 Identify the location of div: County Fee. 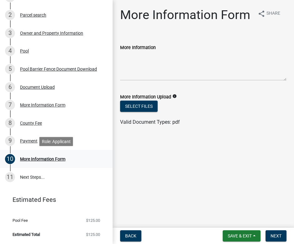
(31, 123).